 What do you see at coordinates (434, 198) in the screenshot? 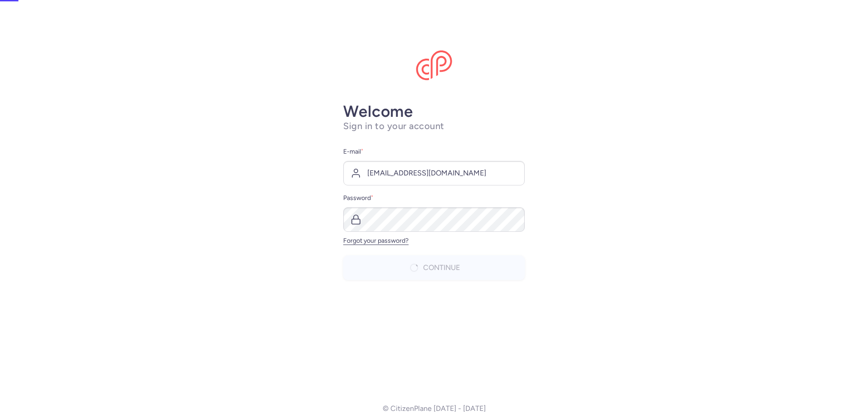
I see `label: Password` at bounding box center [434, 198].